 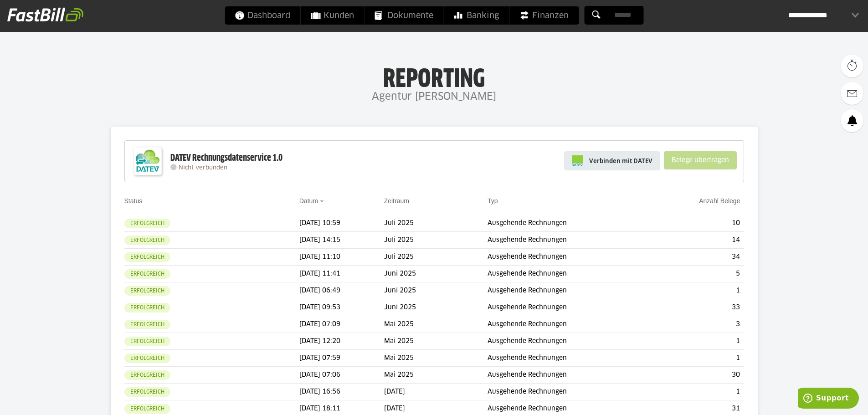 I want to click on td: 3, so click(x=697, y=324).